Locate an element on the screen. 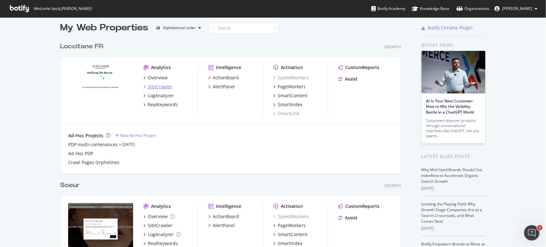  div: New Ad-Hoc Project is located at coordinates (138, 135).